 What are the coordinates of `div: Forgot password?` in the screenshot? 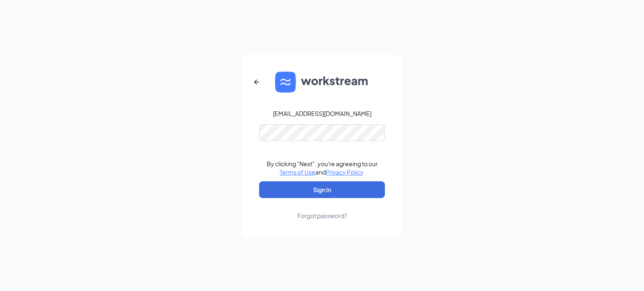 It's located at (322, 216).